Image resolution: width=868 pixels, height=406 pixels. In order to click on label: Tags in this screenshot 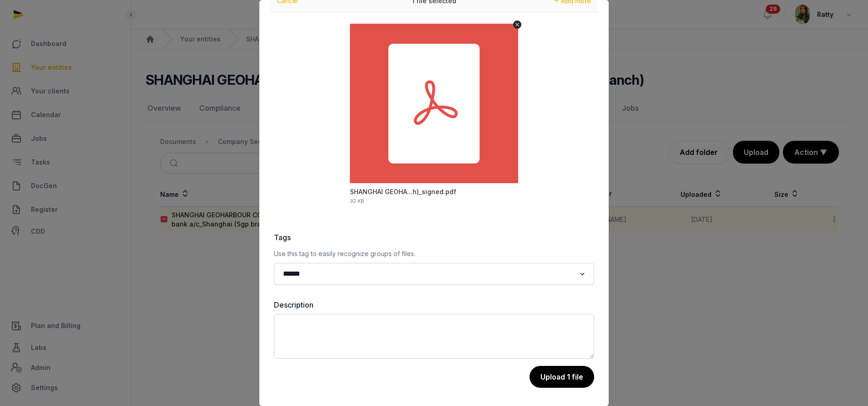, I will do `click(434, 238)`.